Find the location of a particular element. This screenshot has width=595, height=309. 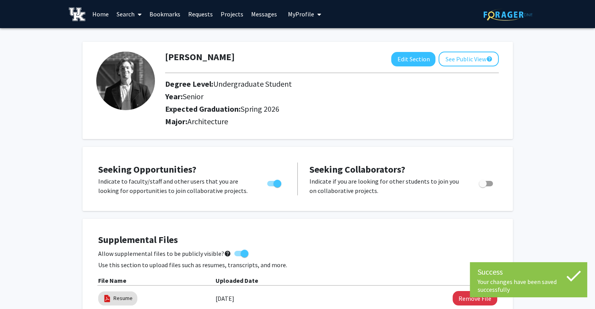

img: Profile Picture is located at coordinates (126, 81).